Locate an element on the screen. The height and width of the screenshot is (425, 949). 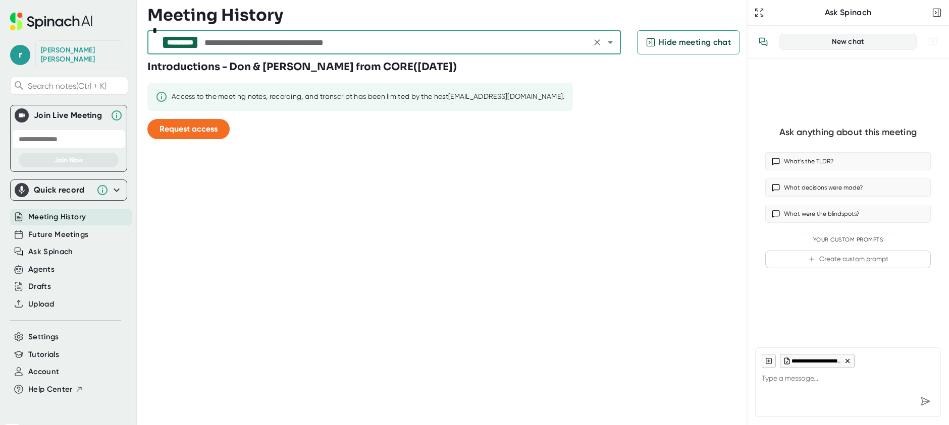
h3: Meeting History is located at coordinates (215, 15).